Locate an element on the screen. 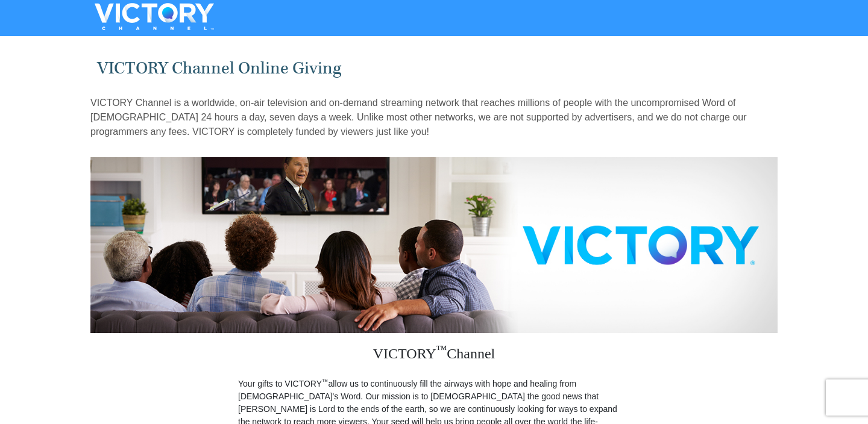 The image size is (868, 424). h3: VICTORY Channel is located at coordinates (434, 356).